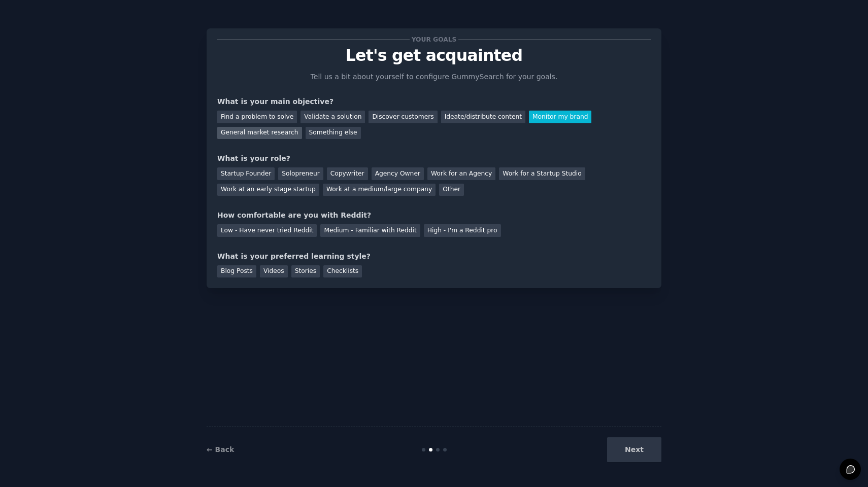 This screenshot has height=487, width=868. Describe the element at coordinates (347, 174) in the screenshot. I see `div: Copywriter` at that location.